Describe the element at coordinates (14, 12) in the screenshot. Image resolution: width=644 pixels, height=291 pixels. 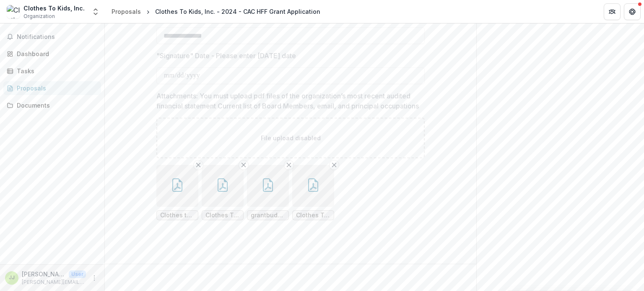
I see `img: Clothes To Kids, Inc.` at that location.